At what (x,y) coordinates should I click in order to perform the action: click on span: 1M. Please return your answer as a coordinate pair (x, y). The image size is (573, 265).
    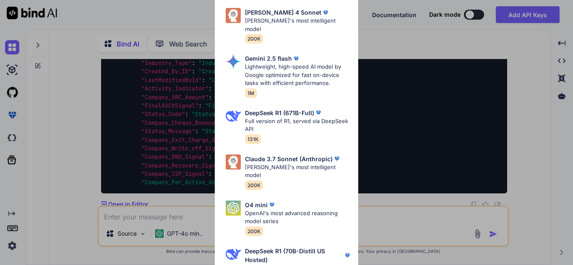
    Looking at the image, I should click on (251, 93).